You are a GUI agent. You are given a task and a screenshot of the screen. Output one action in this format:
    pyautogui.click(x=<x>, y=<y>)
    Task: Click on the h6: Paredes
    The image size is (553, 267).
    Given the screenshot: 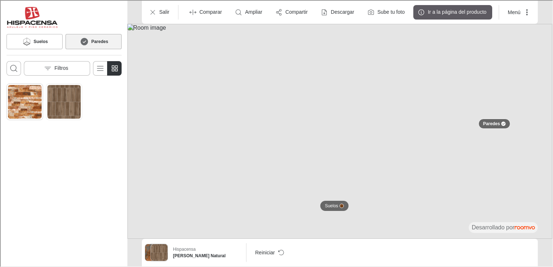 What is the action you would take?
    pyautogui.click(x=99, y=41)
    